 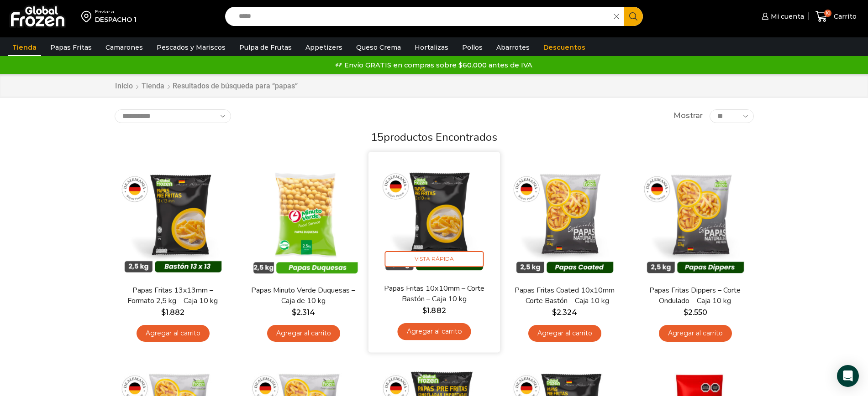 I want to click on a: 10 Carrito, so click(x=836, y=17).